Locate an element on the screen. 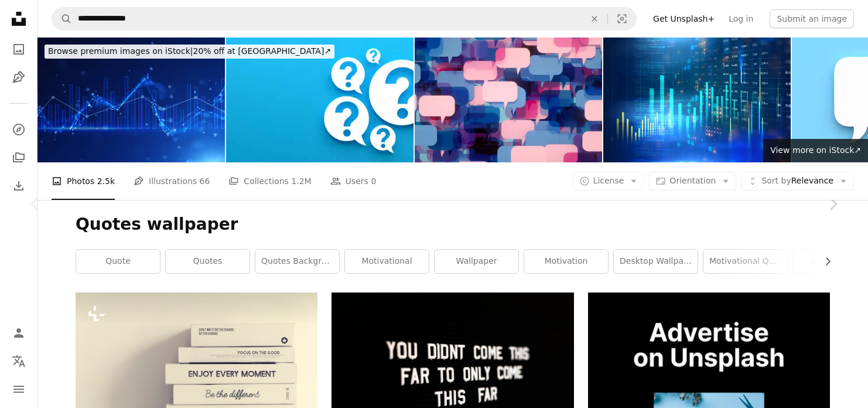  h1: Quotes wallpaper is located at coordinates (453, 224).